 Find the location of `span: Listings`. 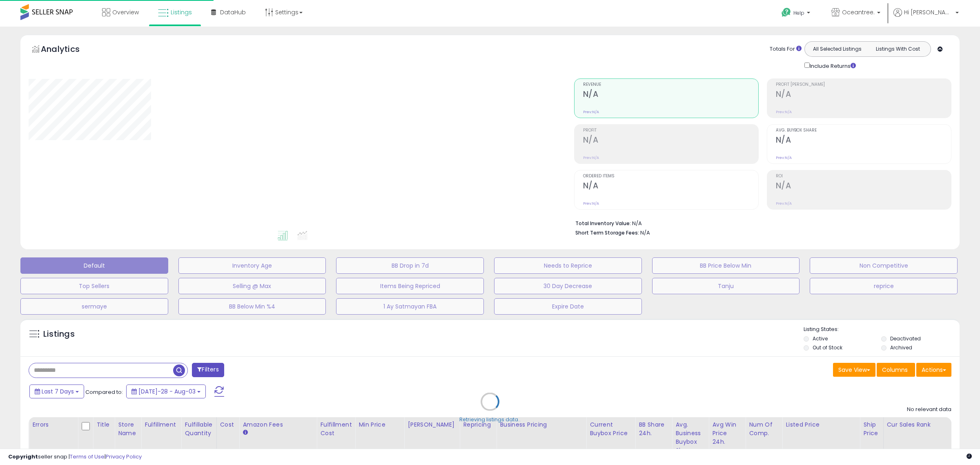

span: Listings is located at coordinates (181, 12).